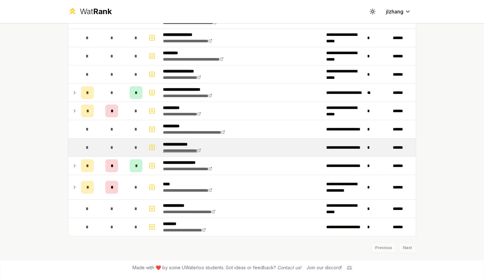 This screenshot has height=276, width=484. Describe the element at coordinates (399, 12) in the screenshot. I see `button: jlzhang` at that location.